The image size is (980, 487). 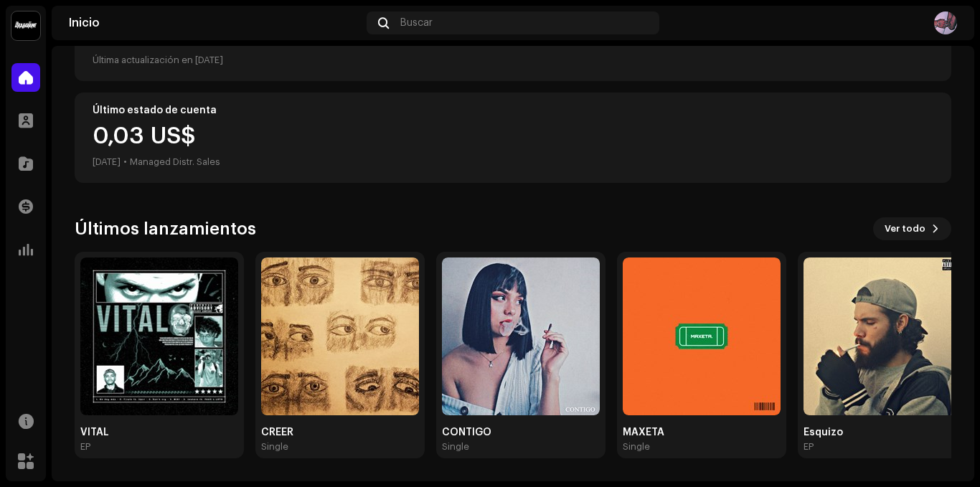 I want to click on button: Ver todo, so click(x=912, y=228).